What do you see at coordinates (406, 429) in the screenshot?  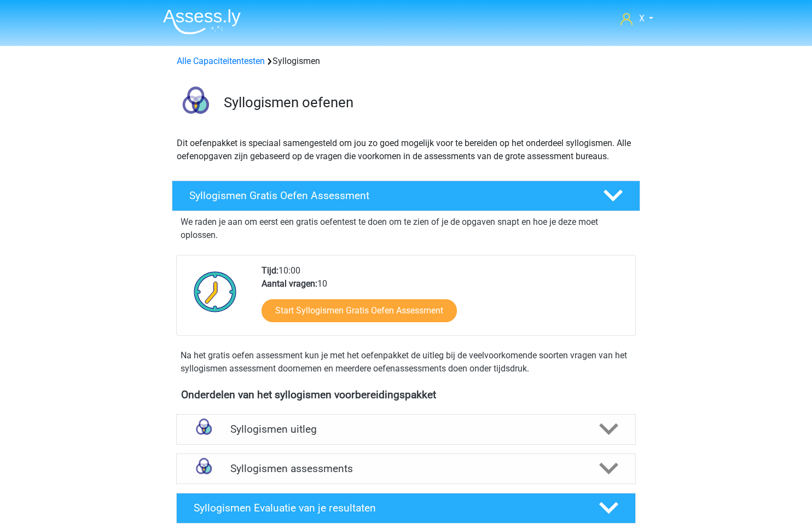 I see `h4: Syllogismen uitleg` at bounding box center [406, 429].